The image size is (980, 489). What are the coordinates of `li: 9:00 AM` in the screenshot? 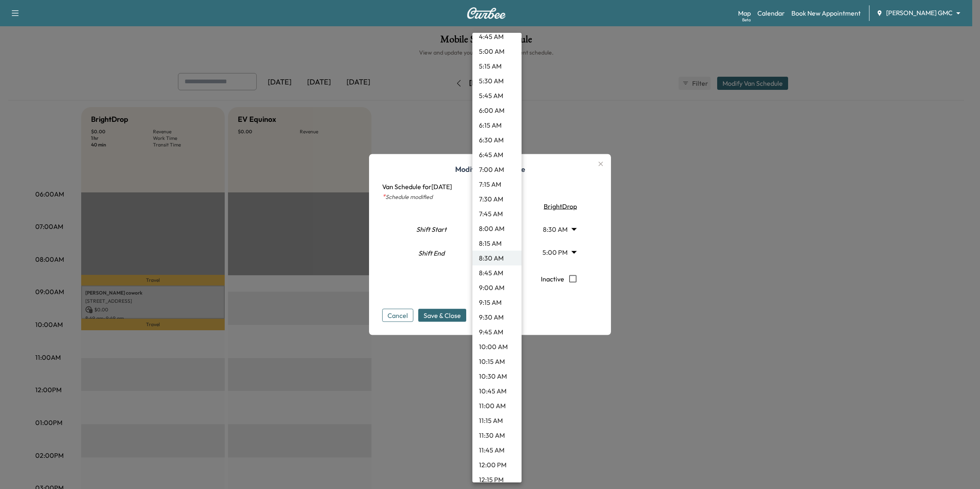 It's located at (497, 288).